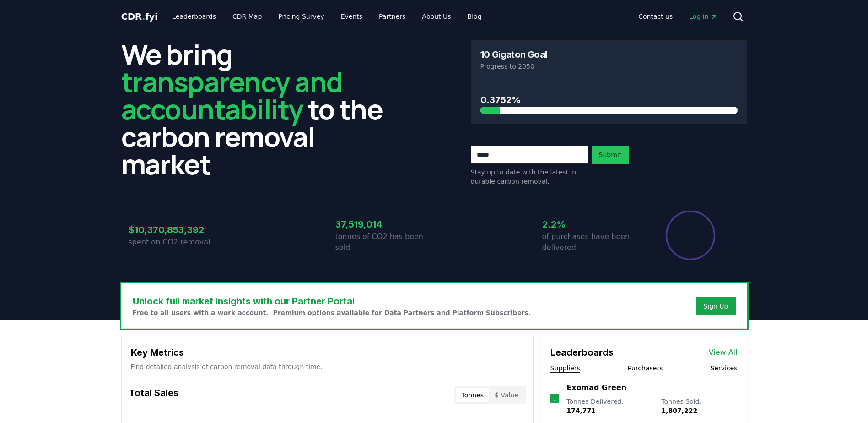  I want to click on p: Stay up to date with the latest in durable carbon removal., so click(530, 177).